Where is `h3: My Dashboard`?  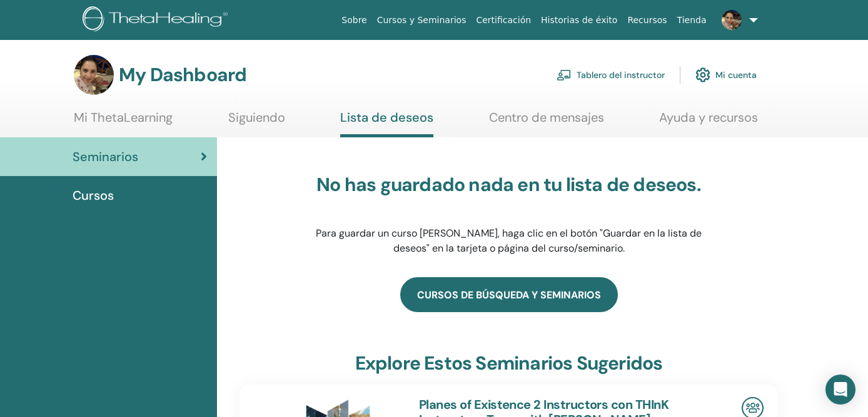
h3: My Dashboard is located at coordinates (183, 75).